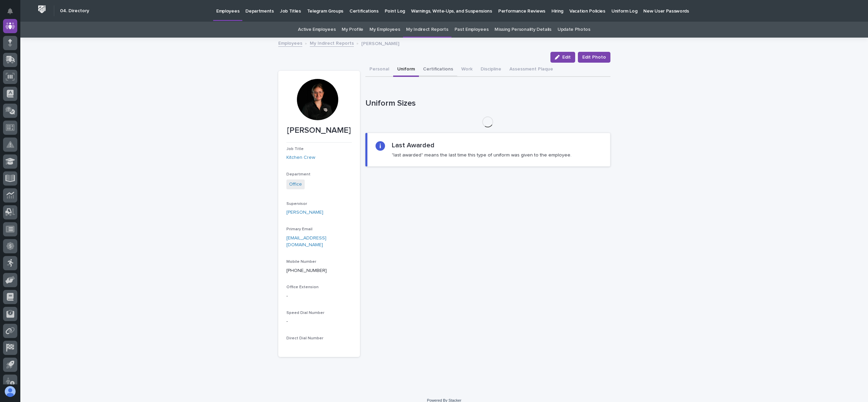  Describe the element at coordinates (385, 29) in the screenshot. I see `a: My Employees` at that location.